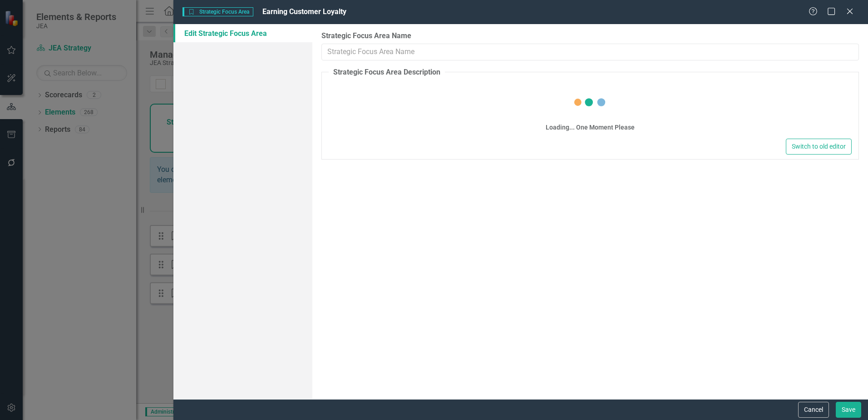  What do you see at coordinates (848, 409) in the screenshot?
I see `button: Save` at bounding box center [848, 409].